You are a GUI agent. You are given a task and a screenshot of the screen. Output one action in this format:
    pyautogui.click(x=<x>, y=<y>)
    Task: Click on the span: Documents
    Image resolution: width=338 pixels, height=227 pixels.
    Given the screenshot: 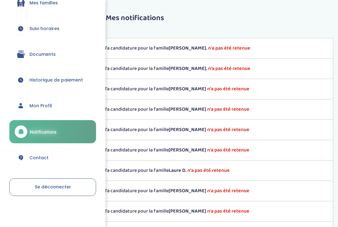 What is the action you would take?
    pyautogui.click(x=43, y=54)
    